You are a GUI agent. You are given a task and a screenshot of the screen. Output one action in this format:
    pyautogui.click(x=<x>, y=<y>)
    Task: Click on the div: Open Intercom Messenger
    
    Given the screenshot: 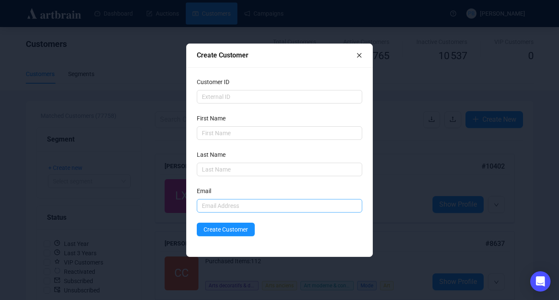 What is the action you would take?
    pyautogui.click(x=540, y=282)
    